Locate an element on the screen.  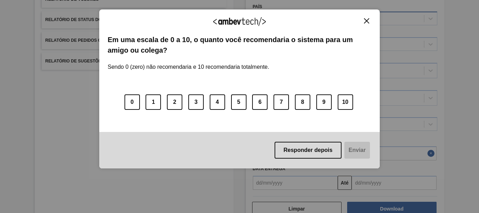
button: 0 is located at coordinates (132, 102).